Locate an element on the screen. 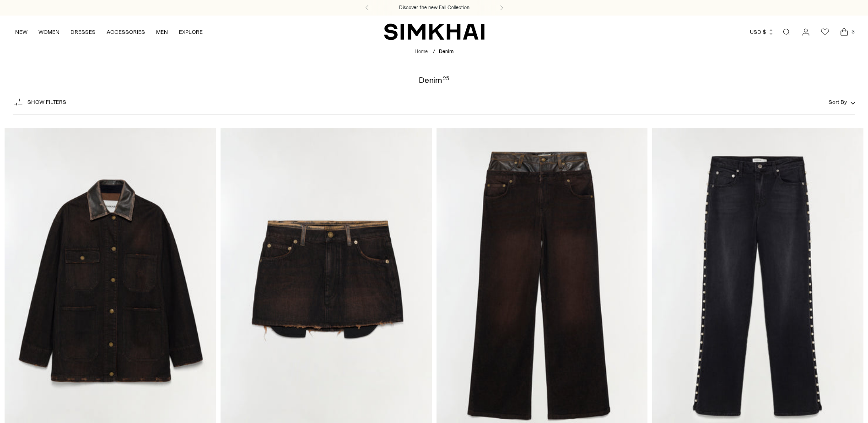 The width and height of the screenshot is (868, 423). span: Denim is located at coordinates (446, 51).